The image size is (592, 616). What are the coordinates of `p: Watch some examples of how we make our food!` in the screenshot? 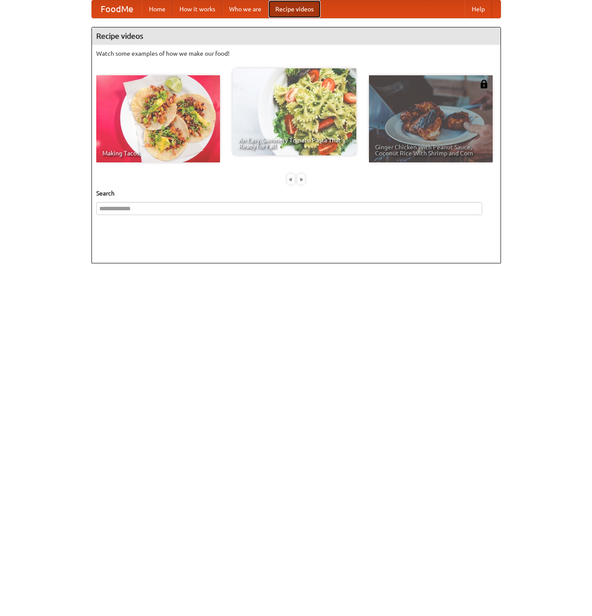 It's located at (296, 54).